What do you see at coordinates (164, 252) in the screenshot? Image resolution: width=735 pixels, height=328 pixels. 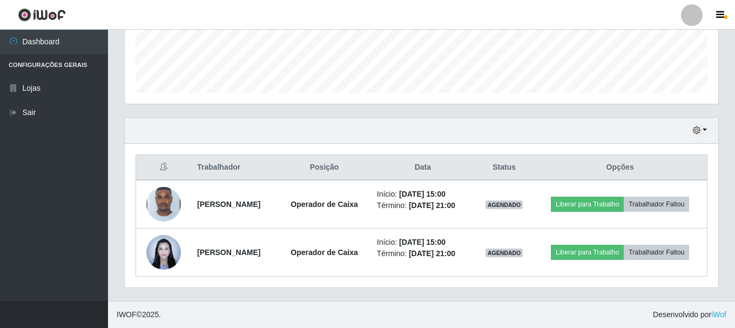 I see `img: 1742846870859.jpeg` at bounding box center [164, 252].